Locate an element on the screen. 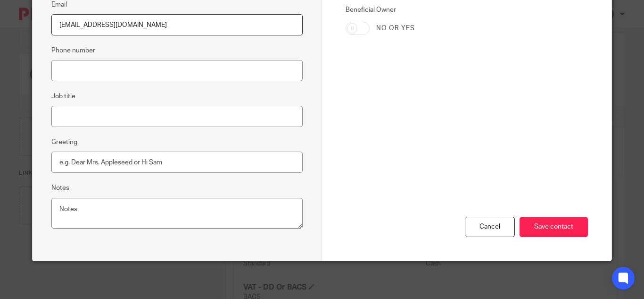 This screenshot has height=299, width=644. label: Greeting is located at coordinates (65, 142).